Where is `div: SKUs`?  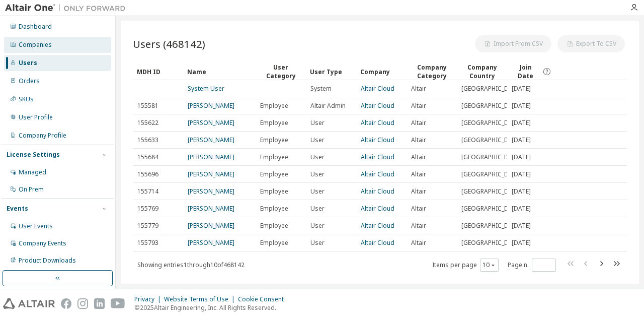
div: SKUs is located at coordinates (26, 99).